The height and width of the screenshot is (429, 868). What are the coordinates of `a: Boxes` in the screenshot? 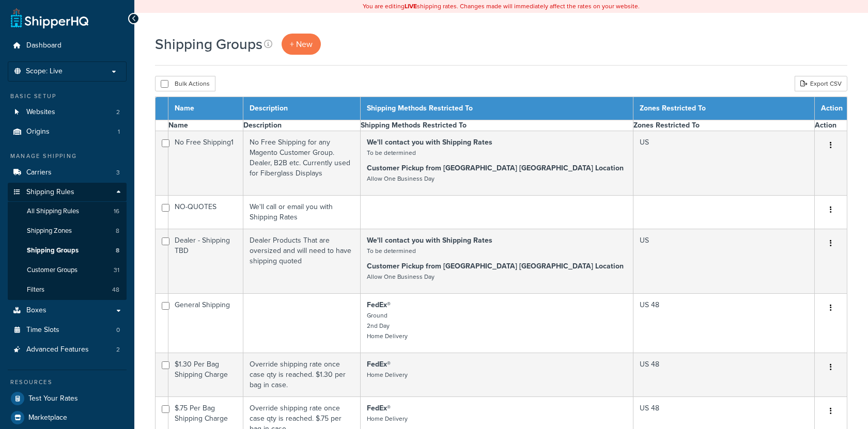 It's located at (67, 310).